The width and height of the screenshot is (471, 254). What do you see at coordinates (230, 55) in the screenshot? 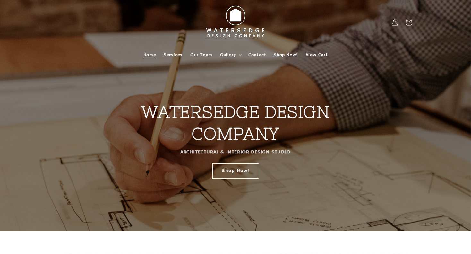
I see `summary: Gallery` at bounding box center [230, 55].